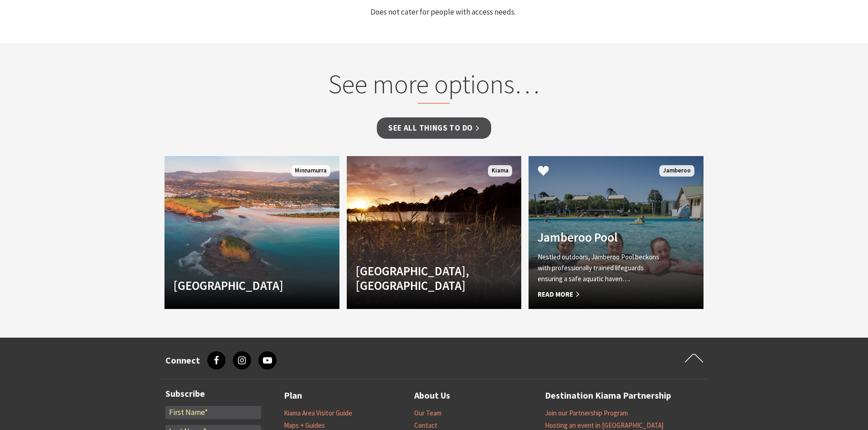 The height and width of the screenshot is (430, 868). Describe the element at coordinates (616, 232) in the screenshot. I see `a: Jamberoo Pool Nestled outdoors, Jamberoo Pool beckons with professionally trained lifeguards ensu...` at that location.